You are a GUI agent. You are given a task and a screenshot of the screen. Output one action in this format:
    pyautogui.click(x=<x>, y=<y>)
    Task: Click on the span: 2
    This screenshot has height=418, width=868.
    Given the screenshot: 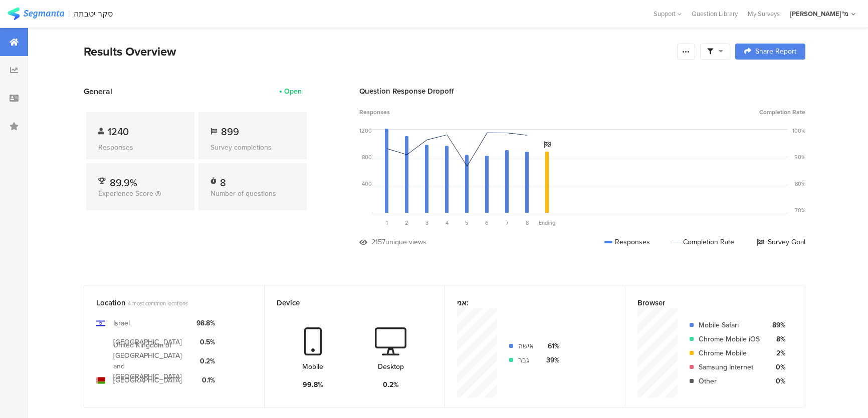 What is the action you would take?
    pyautogui.click(x=406, y=222)
    